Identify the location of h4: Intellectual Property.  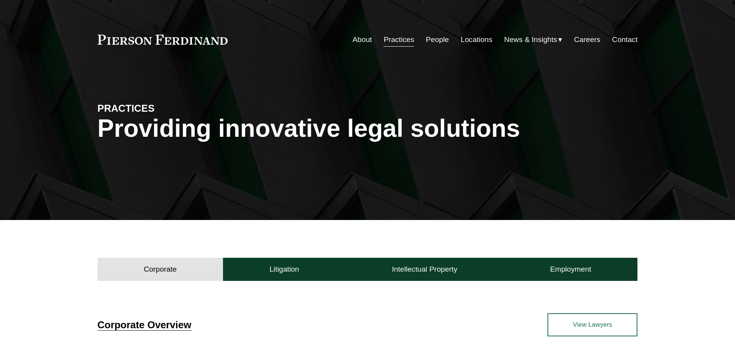
(425, 270).